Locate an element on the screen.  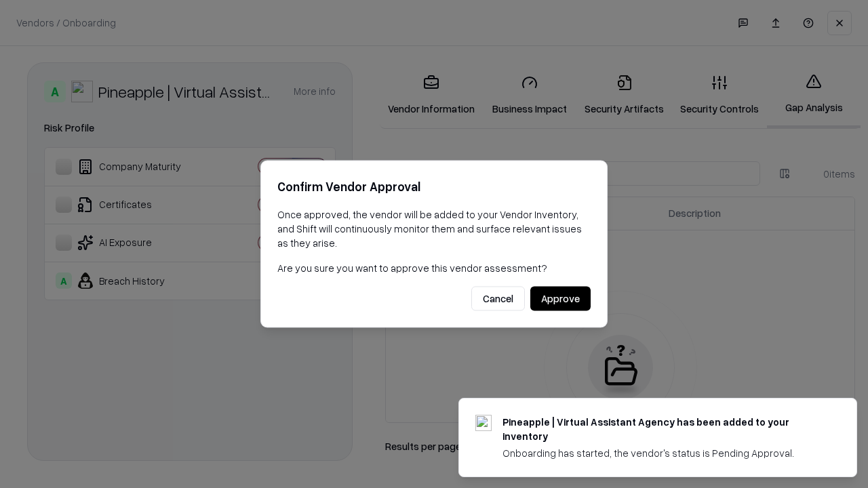
button: Approve is located at coordinates (560, 299).